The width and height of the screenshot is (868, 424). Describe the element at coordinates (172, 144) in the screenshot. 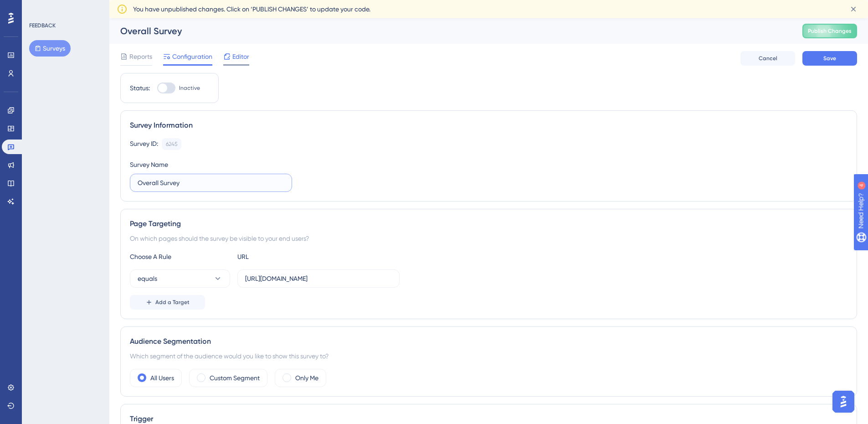

I see `div: 6245` at that location.